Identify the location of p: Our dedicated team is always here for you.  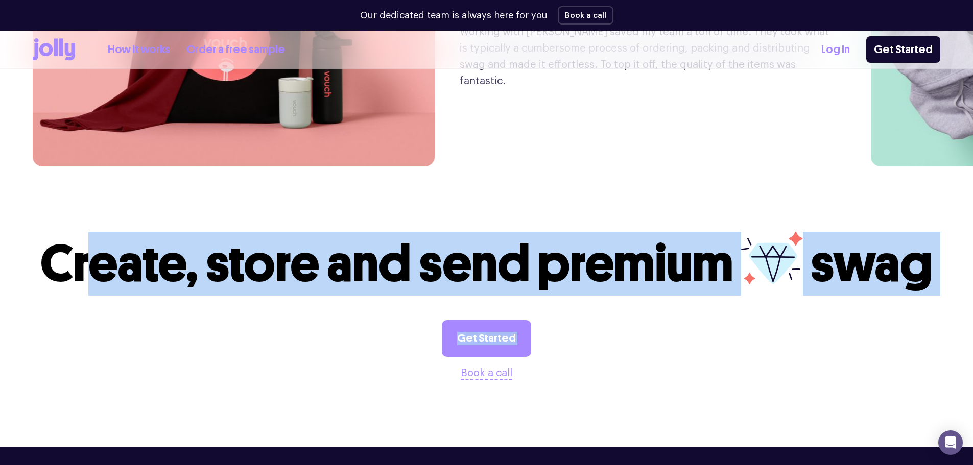
(454, 15).